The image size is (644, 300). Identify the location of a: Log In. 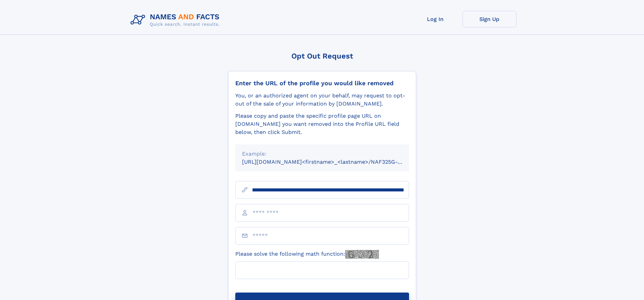
(435, 19).